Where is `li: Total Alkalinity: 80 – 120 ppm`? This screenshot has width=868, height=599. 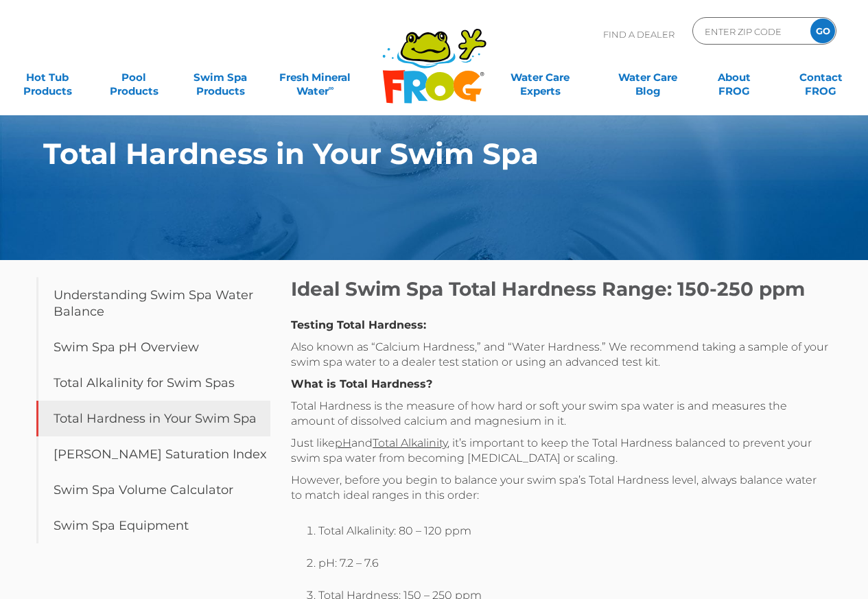 li: Total Alkalinity: 80 – 120 ppm is located at coordinates (573, 536).